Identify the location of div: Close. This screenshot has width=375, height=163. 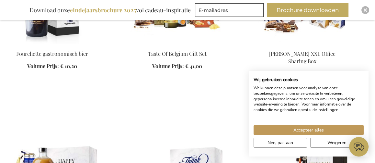
(366, 10).